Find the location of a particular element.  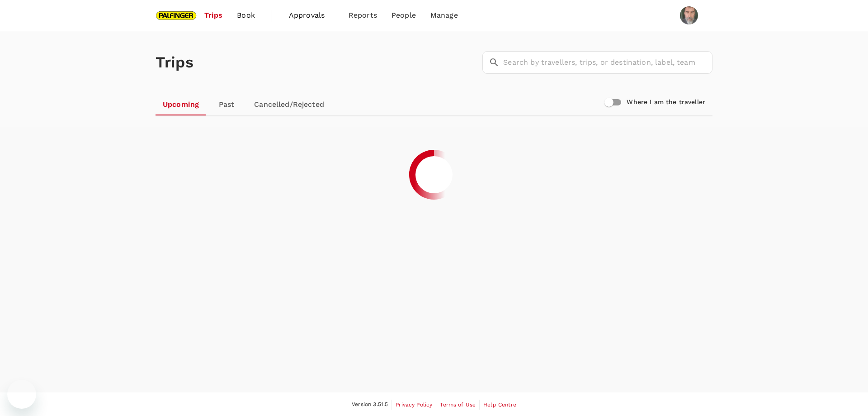

span: Help Centre is located at coordinates (500, 405).